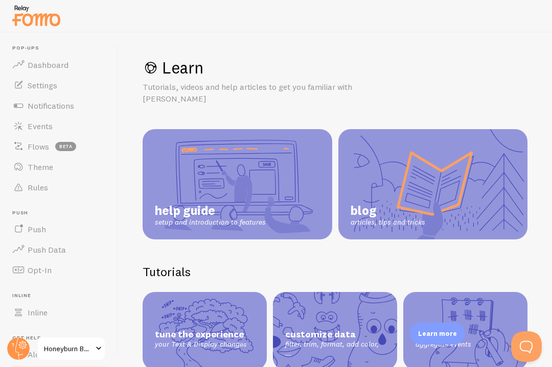 The width and height of the screenshot is (552, 367). I want to click on span: Events, so click(40, 126).